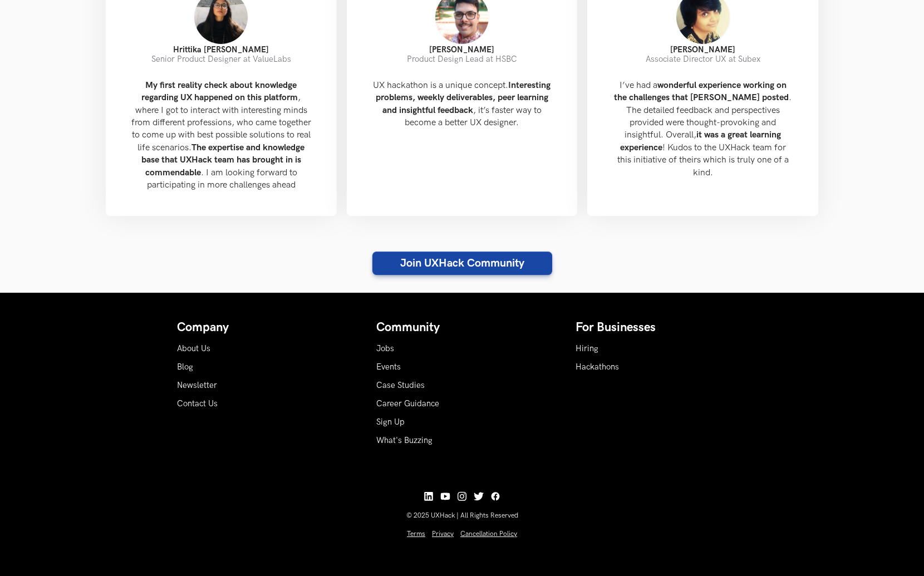 This screenshot has height=576, width=924. I want to click on blockquote: I’ve had a . The detailed feedback and perspectives provided were thought-provoking and insightfu..., so click(703, 129).